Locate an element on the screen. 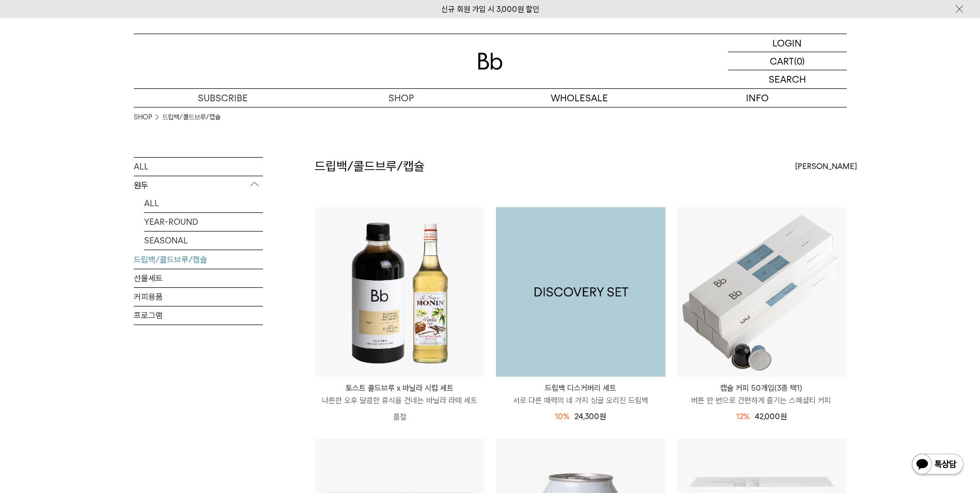 The width and height of the screenshot is (980, 493). h2: 드립백/콜드브루/캡슐 is located at coordinates (370, 166).